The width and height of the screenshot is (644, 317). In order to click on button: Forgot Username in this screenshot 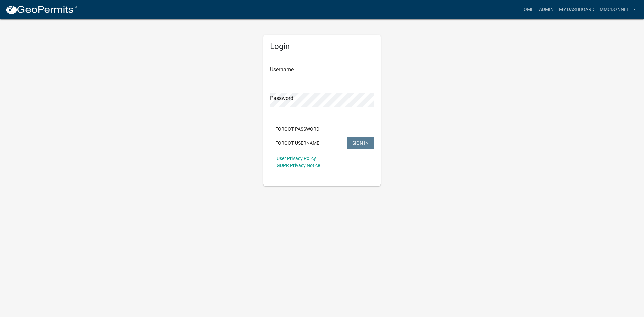, I will do `click(297, 143)`.